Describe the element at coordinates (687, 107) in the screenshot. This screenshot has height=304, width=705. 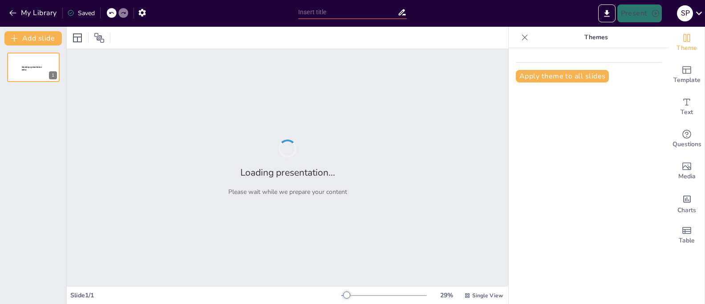
I see `div: Add text boxes` at that location.